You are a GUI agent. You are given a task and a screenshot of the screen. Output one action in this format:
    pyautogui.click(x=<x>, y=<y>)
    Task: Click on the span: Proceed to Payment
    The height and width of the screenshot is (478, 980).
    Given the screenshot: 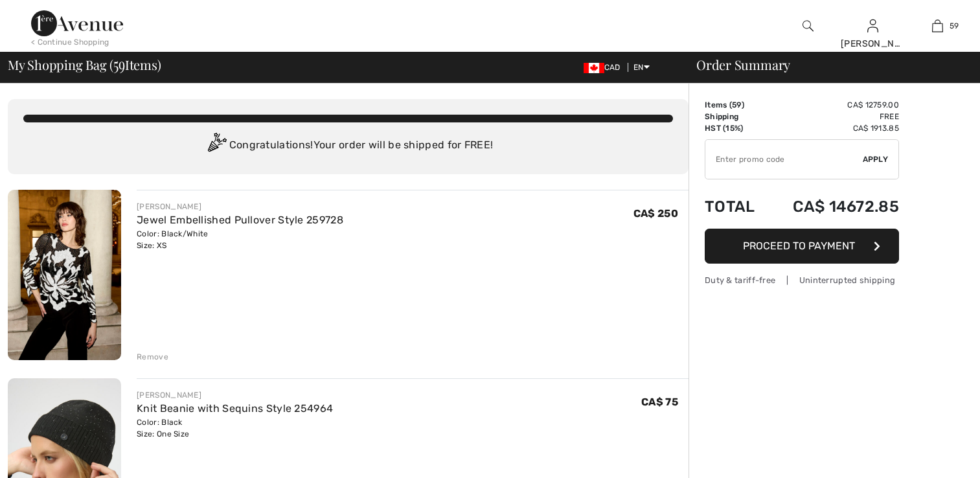 What is the action you would take?
    pyautogui.click(x=798, y=246)
    